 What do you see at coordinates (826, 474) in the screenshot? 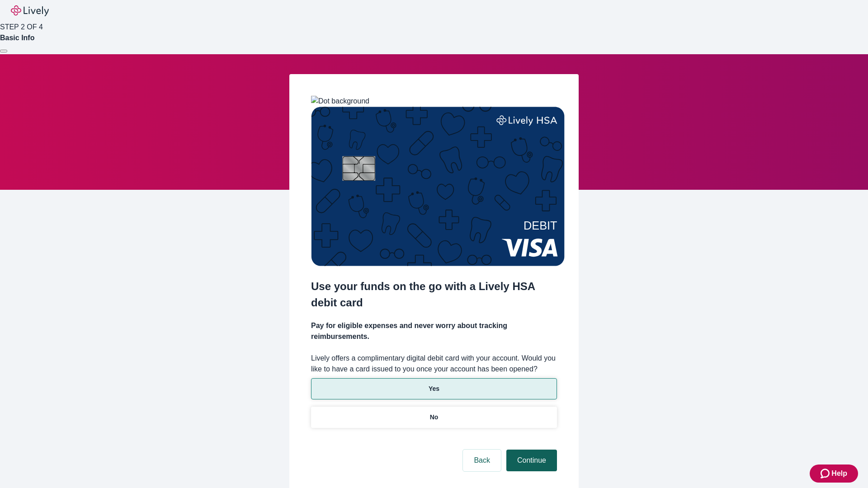
I see `svg: Zendesk support icon` at bounding box center [826, 474].